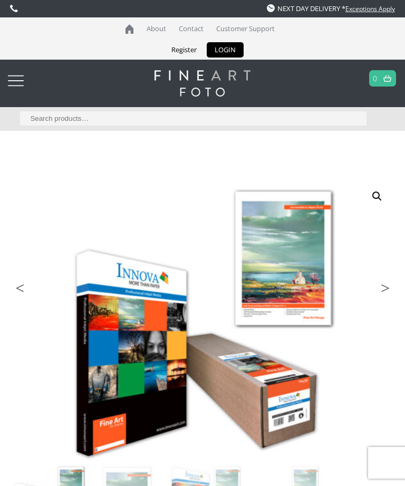 This screenshot has height=486, width=405. What do you see at coordinates (303, 8) in the screenshot?
I see `span: NEXT DAY DELIVERY` at bounding box center [303, 8].